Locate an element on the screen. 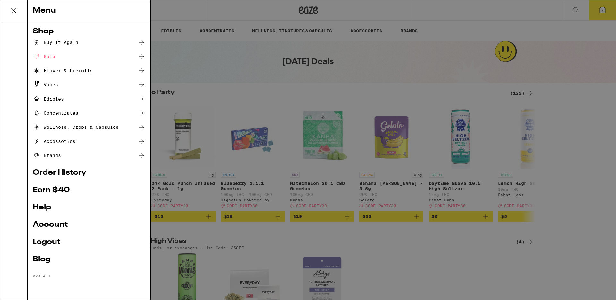  a: Edibles is located at coordinates (89, 99).